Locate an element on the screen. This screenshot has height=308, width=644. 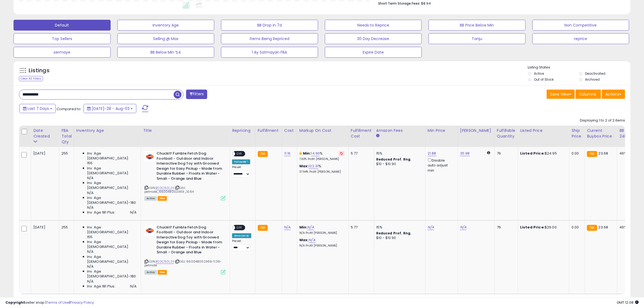
button: BB Drop in 7d is located at coordinates (270, 25).